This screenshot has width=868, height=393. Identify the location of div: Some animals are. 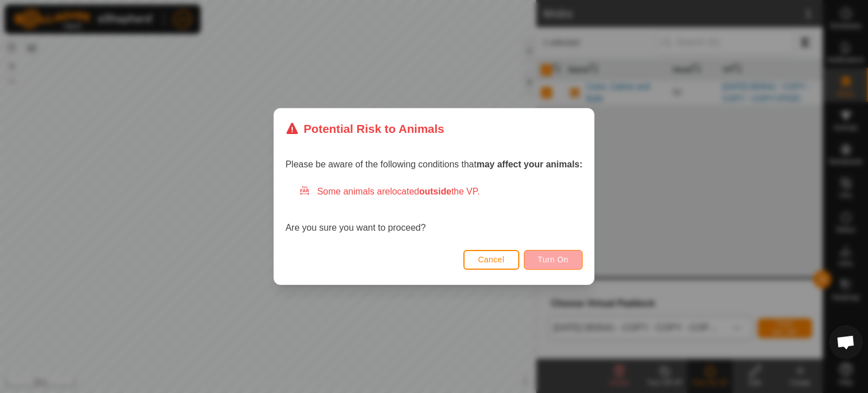
(441, 192).